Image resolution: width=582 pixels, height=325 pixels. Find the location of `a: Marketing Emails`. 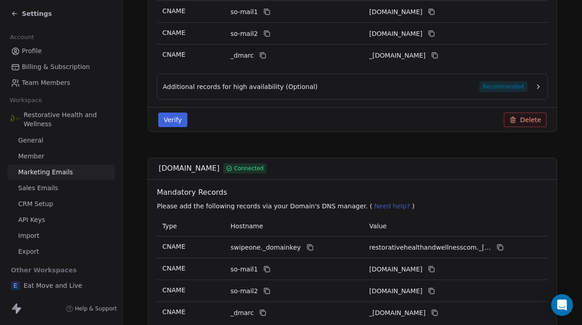

a: Marketing Emails is located at coordinates (61, 172).